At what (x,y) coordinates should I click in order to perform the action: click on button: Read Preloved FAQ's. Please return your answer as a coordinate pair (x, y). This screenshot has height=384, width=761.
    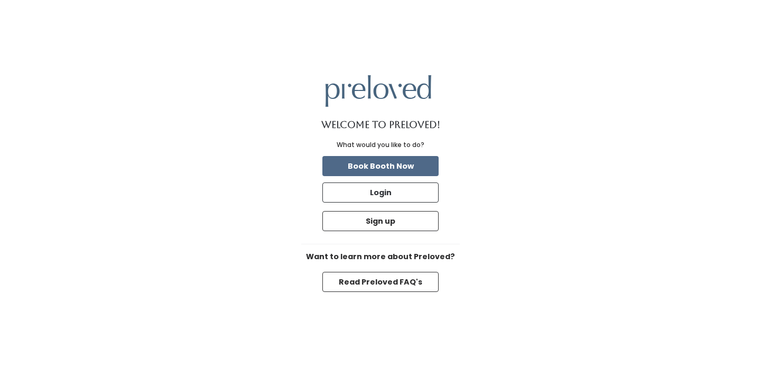
    Looking at the image, I should click on (380, 282).